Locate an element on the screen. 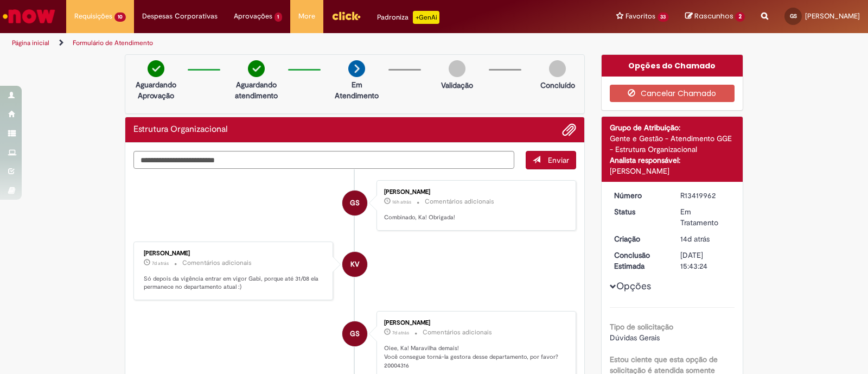  div: Opções do Chamado is located at coordinates (672, 66).